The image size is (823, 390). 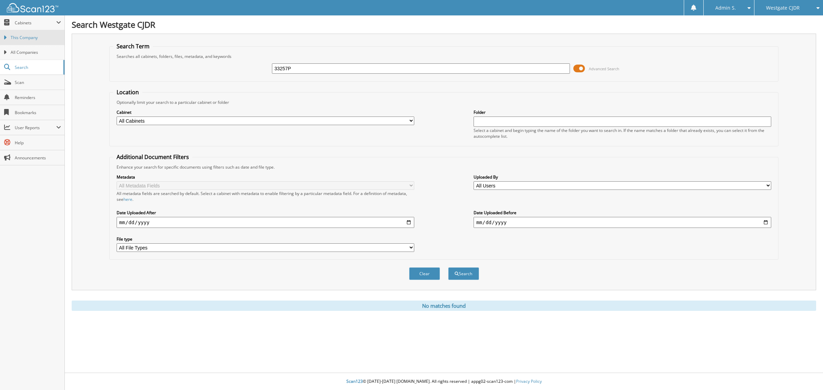 I want to click on button: Search, so click(x=464, y=274).